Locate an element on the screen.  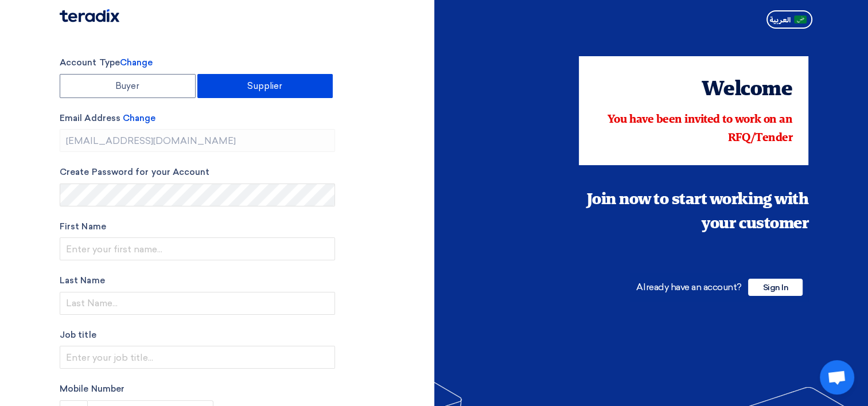
span: العربية is located at coordinates (780, 20).